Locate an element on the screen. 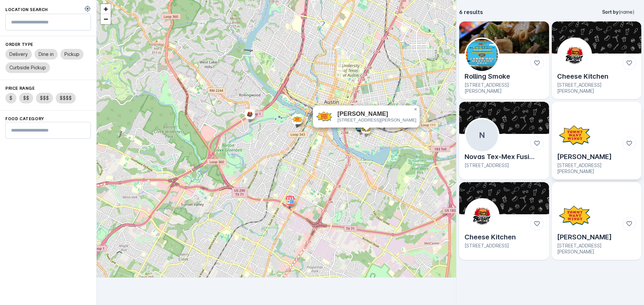  div: Location Search is located at coordinates (26, 10).